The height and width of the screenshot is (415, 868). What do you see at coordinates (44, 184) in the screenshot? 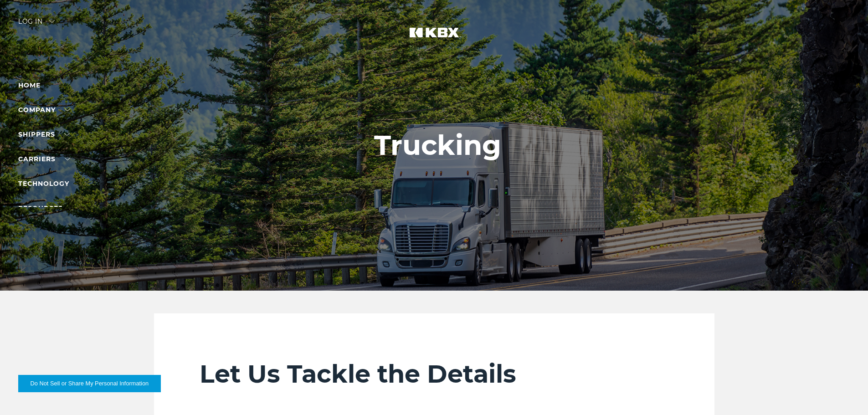
I see `a: Technology` at bounding box center [44, 184].